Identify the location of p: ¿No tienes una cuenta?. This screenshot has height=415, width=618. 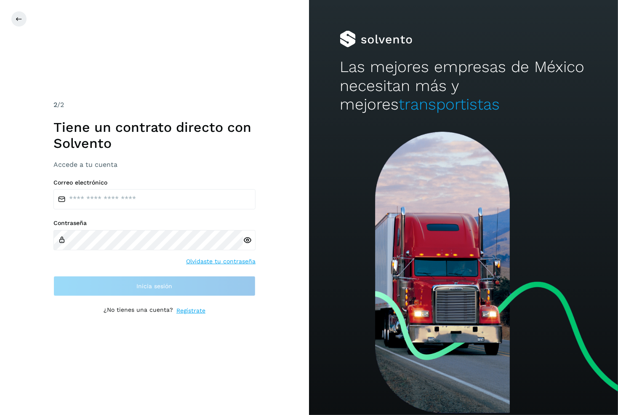
(138, 310).